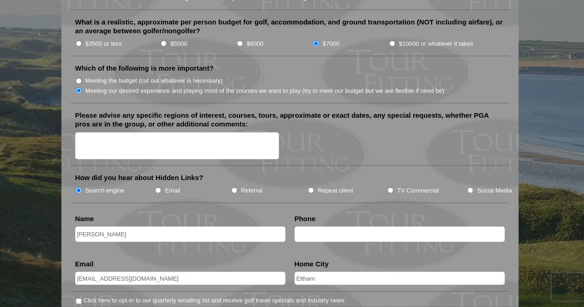 Image resolution: width=584 pixels, height=307 pixels. What do you see at coordinates (494, 191) in the screenshot?
I see `label: Social Media` at bounding box center [494, 191].